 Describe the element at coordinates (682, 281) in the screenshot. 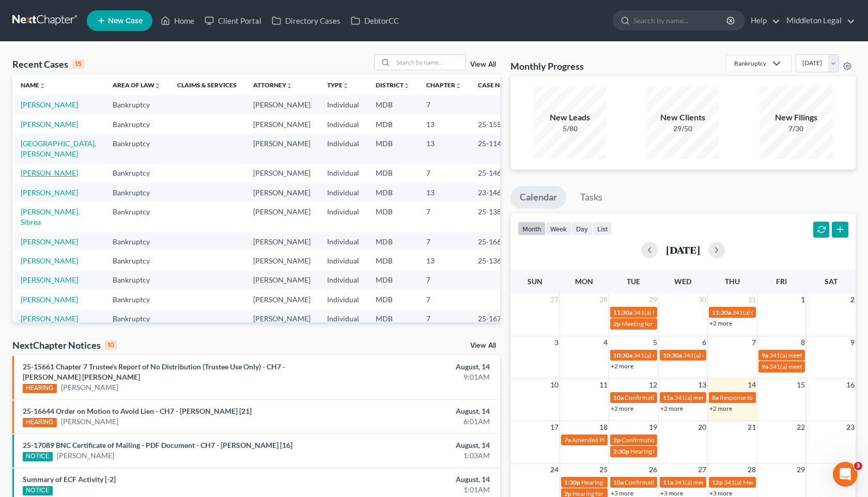

I see `span: Wed` at that location.